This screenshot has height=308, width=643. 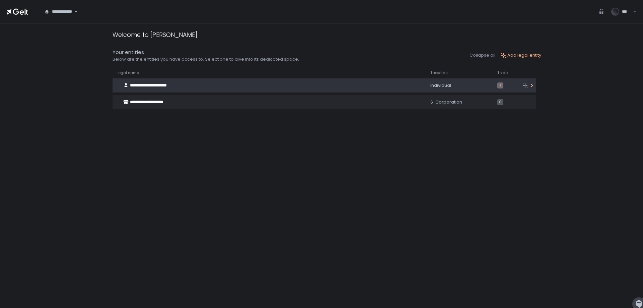 What do you see at coordinates (206, 52) in the screenshot?
I see `div: Your entities` at bounding box center [206, 52].